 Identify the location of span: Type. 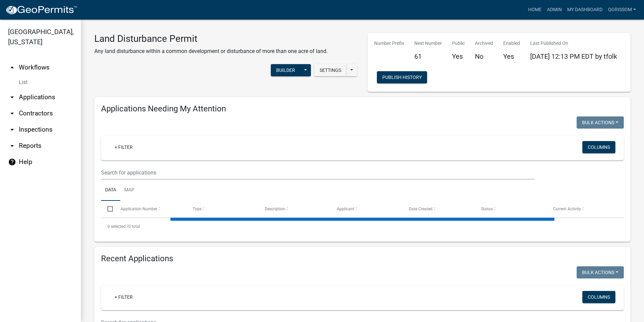
(197, 209).